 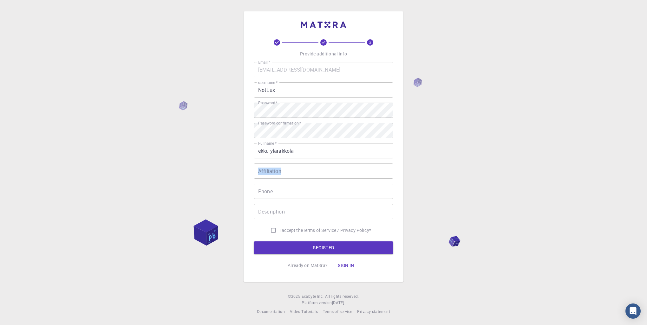 I want to click on span: © 2025, so click(x=295, y=297).